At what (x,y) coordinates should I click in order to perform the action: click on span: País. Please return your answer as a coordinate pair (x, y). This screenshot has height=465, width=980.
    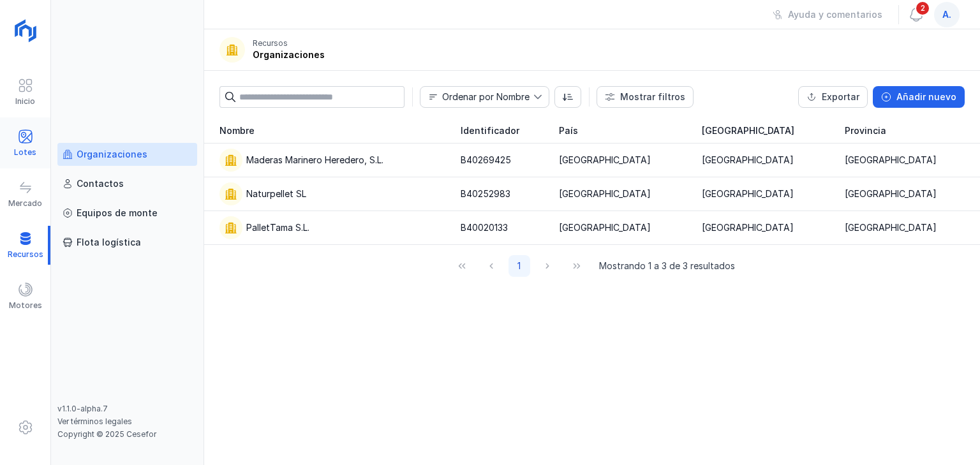
    Looking at the image, I should click on (569, 130).